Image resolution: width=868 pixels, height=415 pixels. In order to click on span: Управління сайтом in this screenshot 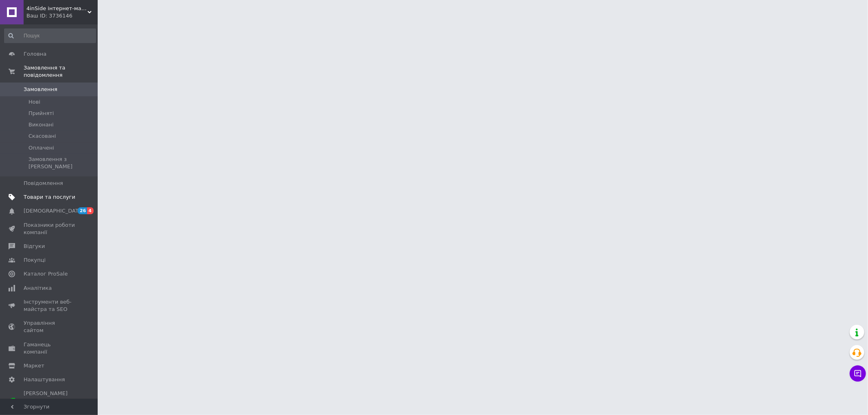, I will do `click(49, 327)`.